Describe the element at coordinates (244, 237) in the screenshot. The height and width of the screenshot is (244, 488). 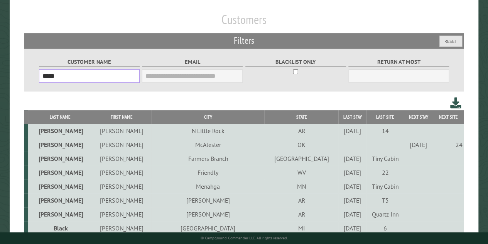
I see `small: © Campground Commander LLC. All rights reserved.` at that location.